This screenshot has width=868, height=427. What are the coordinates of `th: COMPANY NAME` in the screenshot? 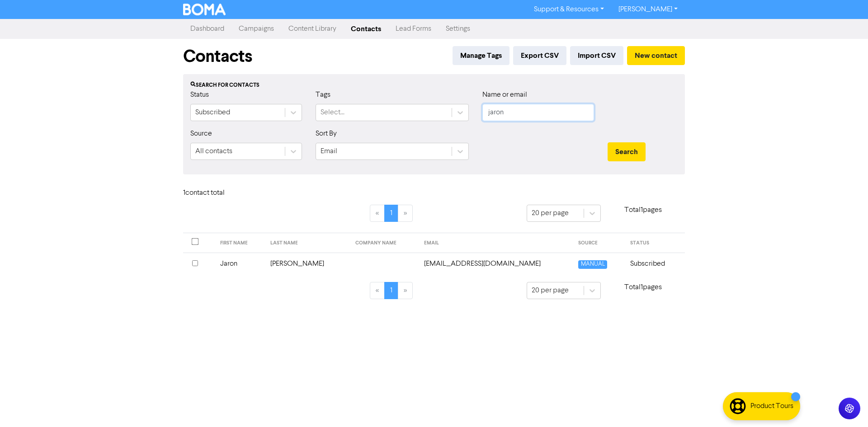 It's located at (383, 243).